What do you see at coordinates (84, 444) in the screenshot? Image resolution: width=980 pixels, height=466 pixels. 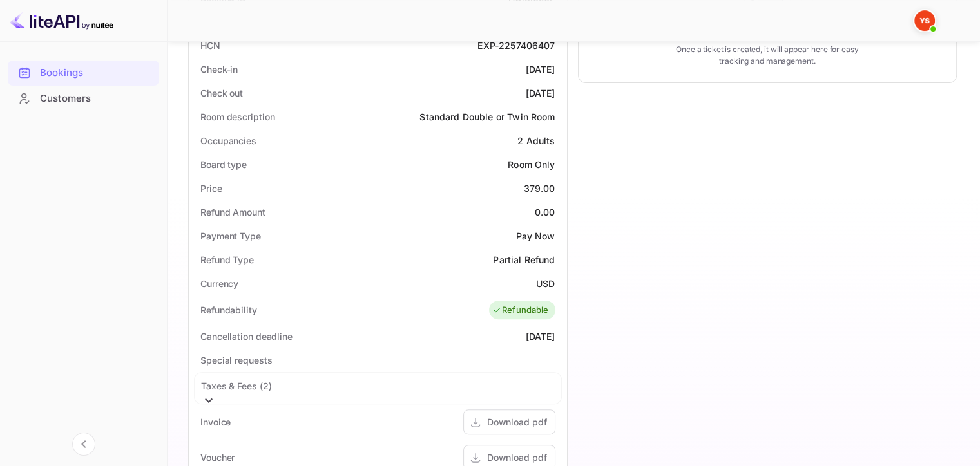 I see `button: Collapse navigation` at bounding box center [84, 444].